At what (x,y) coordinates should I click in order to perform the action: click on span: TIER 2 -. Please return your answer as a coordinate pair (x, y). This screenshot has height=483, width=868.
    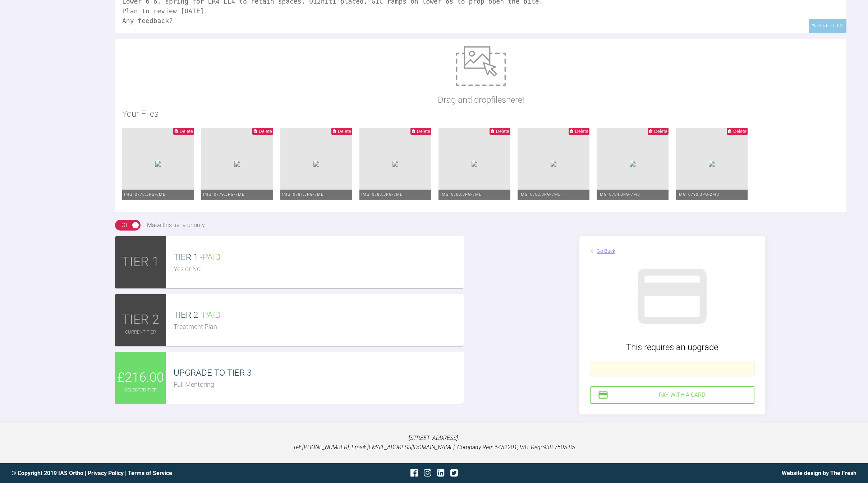
    Looking at the image, I should click on (196, 315).